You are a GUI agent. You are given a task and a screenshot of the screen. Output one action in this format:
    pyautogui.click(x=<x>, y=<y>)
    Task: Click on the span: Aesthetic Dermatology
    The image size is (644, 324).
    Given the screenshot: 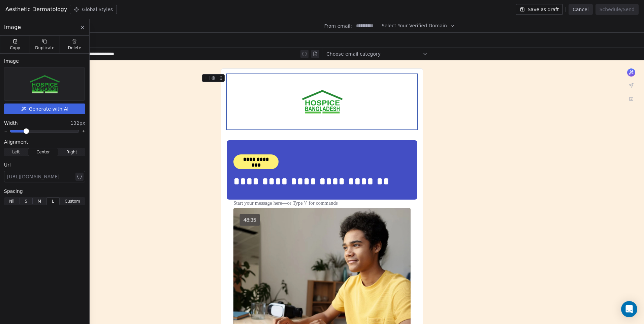 What is the action you would take?
    pyautogui.click(x=36, y=10)
    